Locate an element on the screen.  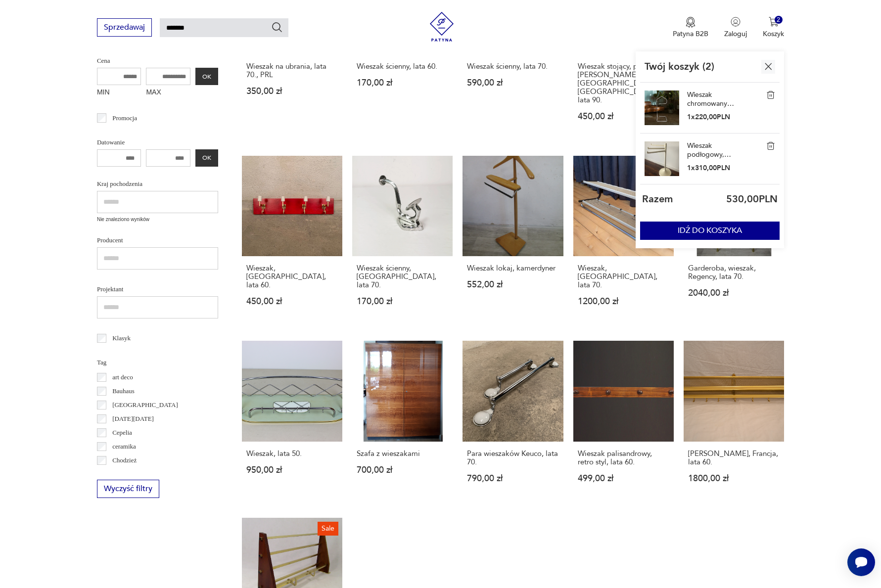
a: Wieszak podłogowy, lata 70. is located at coordinates (712, 150).